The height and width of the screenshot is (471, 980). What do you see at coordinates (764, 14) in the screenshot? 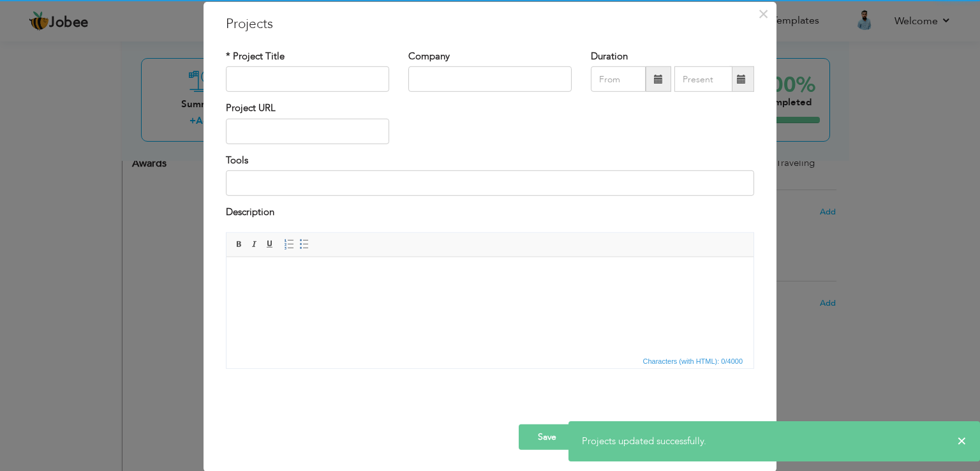
I see `button: Close` at bounding box center [764, 14].